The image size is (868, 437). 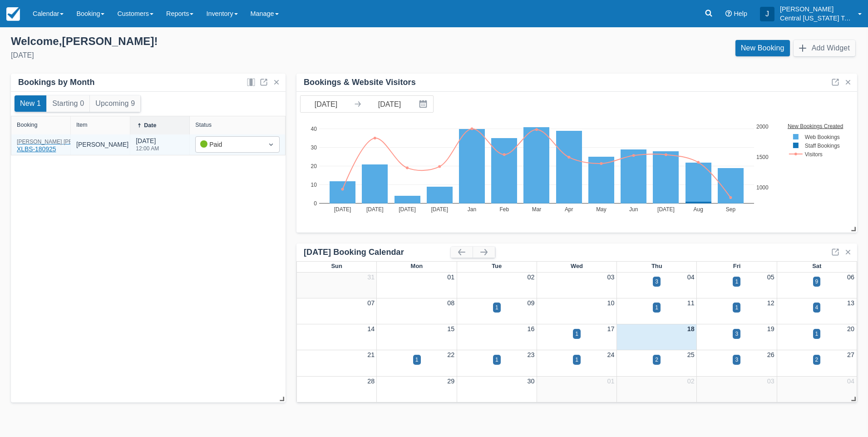 I want to click on a: 26, so click(x=770, y=355).